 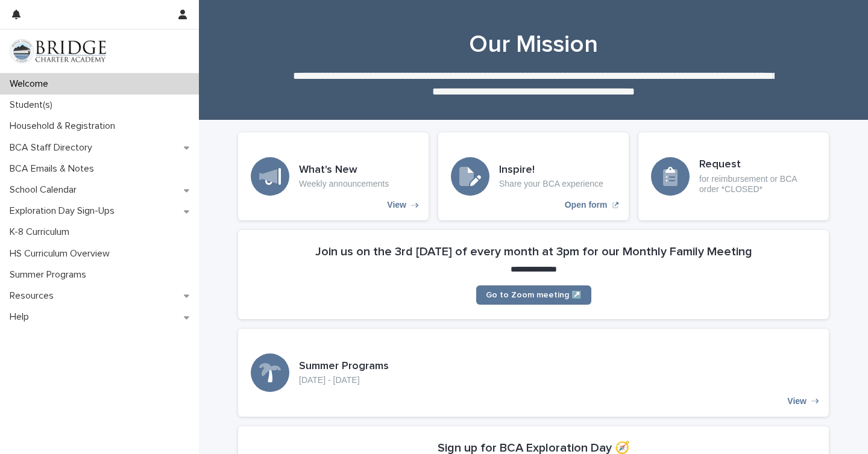 What do you see at coordinates (45, 190) in the screenshot?
I see `p: School Calendar` at bounding box center [45, 190].